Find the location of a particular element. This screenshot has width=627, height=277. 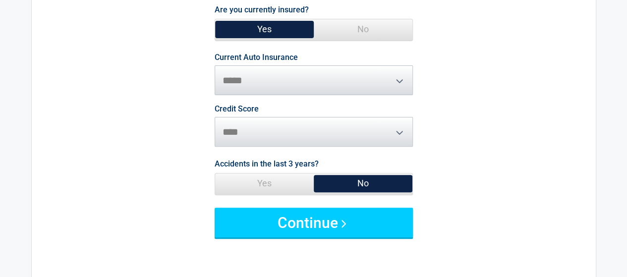

label: Current Auto Insurance is located at coordinates (256, 57).